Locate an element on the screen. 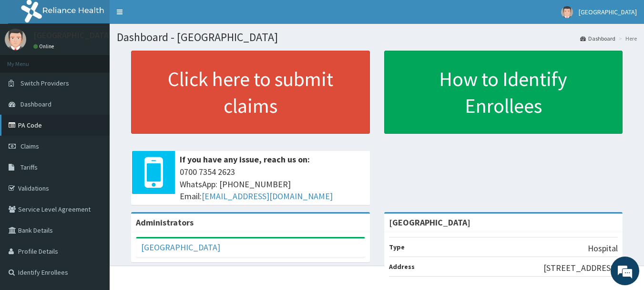 This screenshot has height=290, width=644. span: Switch Providers is located at coordinates (45, 83).